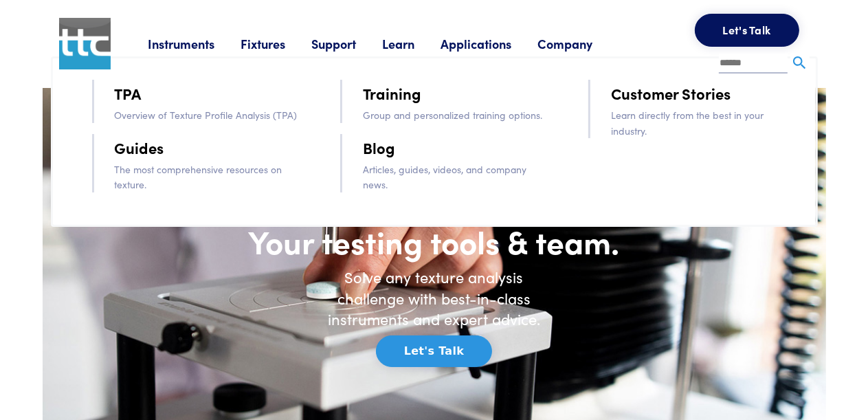 The height and width of the screenshot is (420, 868). I want to click on p: Articles, guides, videos, and company news., so click(456, 177).